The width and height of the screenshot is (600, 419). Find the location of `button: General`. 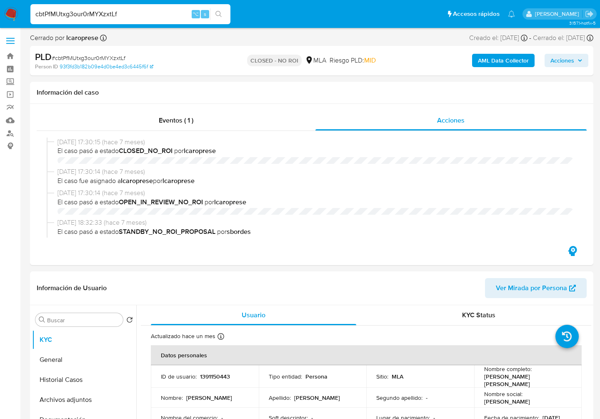

button: General is located at coordinates (84, 360).